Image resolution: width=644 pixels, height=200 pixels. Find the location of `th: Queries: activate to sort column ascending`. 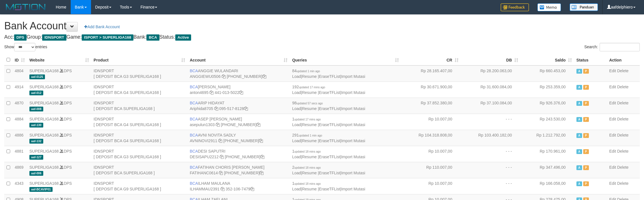

th: Queries: activate to sort column ascending is located at coordinates (345, 60).